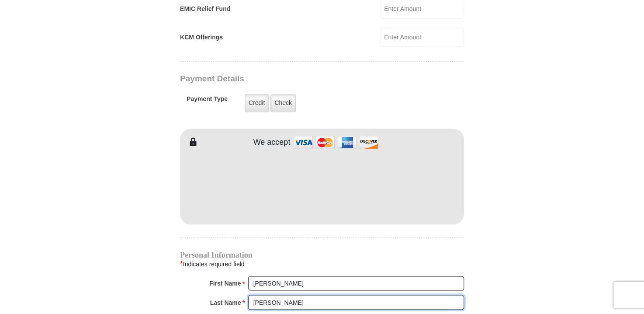 The height and width of the screenshot is (314, 644). What do you see at coordinates (205, 8) in the screenshot?
I see `label: EMIC Relief Fund` at bounding box center [205, 8].